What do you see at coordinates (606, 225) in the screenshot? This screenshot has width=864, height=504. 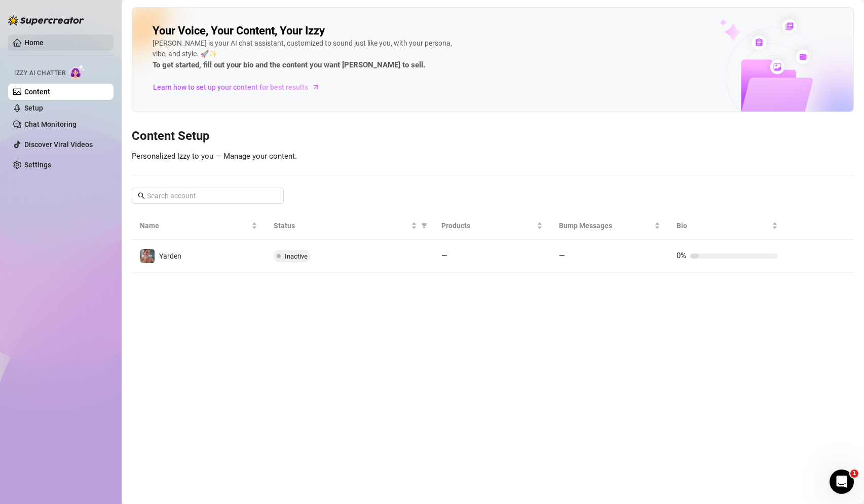 I see `span: Bump Messages` at bounding box center [606, 225].